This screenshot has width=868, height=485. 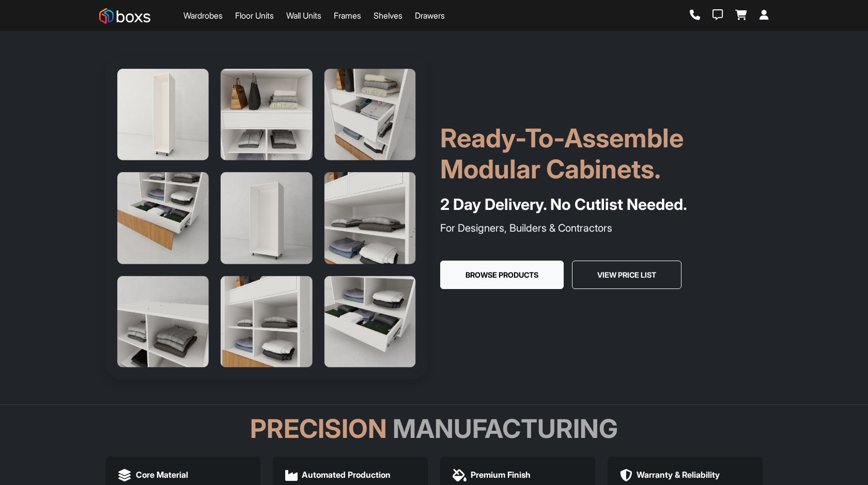 What do you see at coordinates (602, 154) in the screenshot?
I see `h1: Ready-To-Assemble Modular Cabinets.` at bounding box center [602, 154].